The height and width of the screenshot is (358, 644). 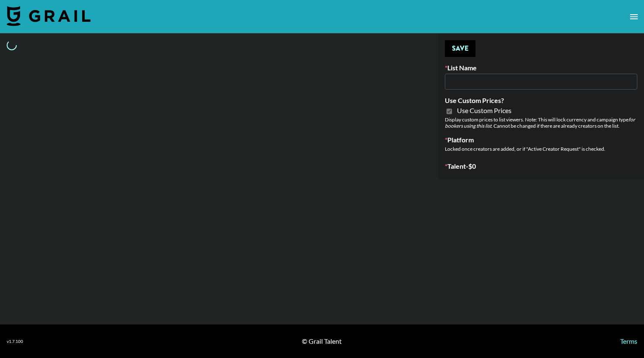 I want to click on label: Use Custom Prices?, so click(x=541, y=101).